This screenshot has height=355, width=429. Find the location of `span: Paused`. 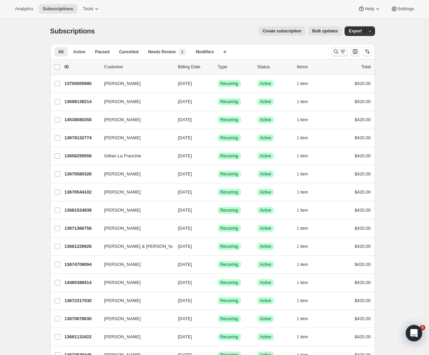

span: Paused is located at coordinates (102, 52).